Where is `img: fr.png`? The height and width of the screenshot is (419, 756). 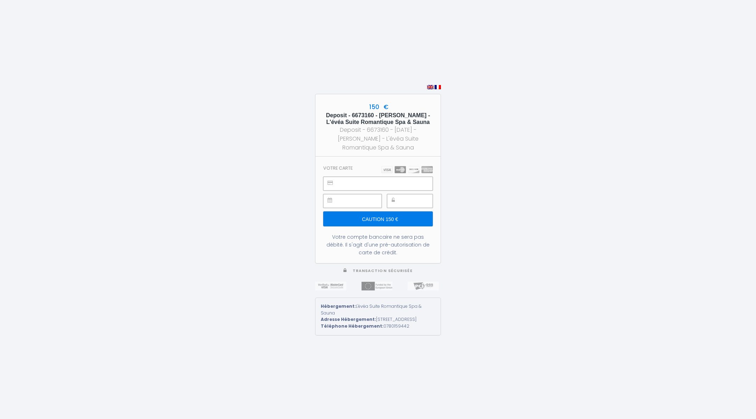
img: fr.png is located at coordinates (438, 87).